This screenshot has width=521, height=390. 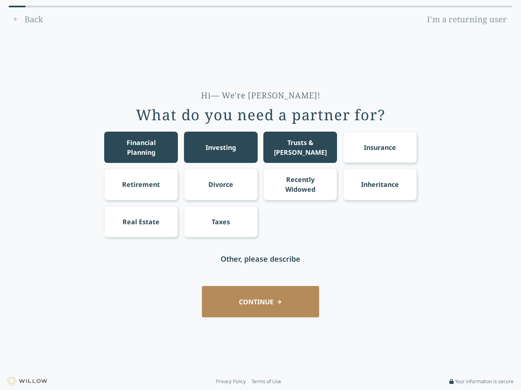 I want to click on div: Investing, so click(x=220, y=148).